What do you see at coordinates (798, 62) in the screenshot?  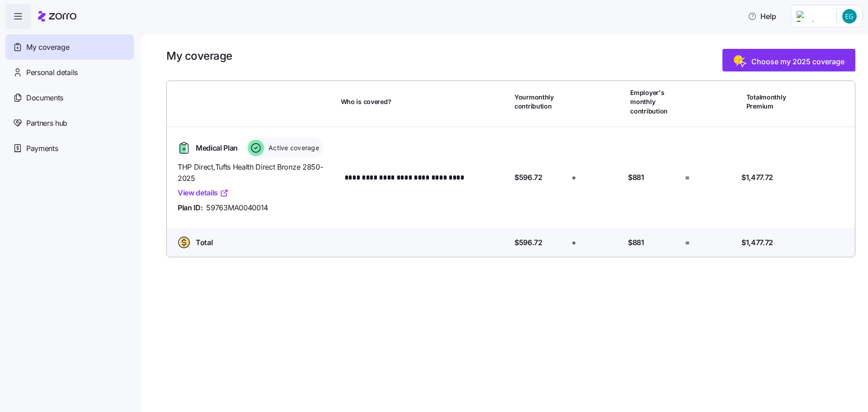 I see `span: Choose my 2025 coverage` at bounding box center [798, 62].